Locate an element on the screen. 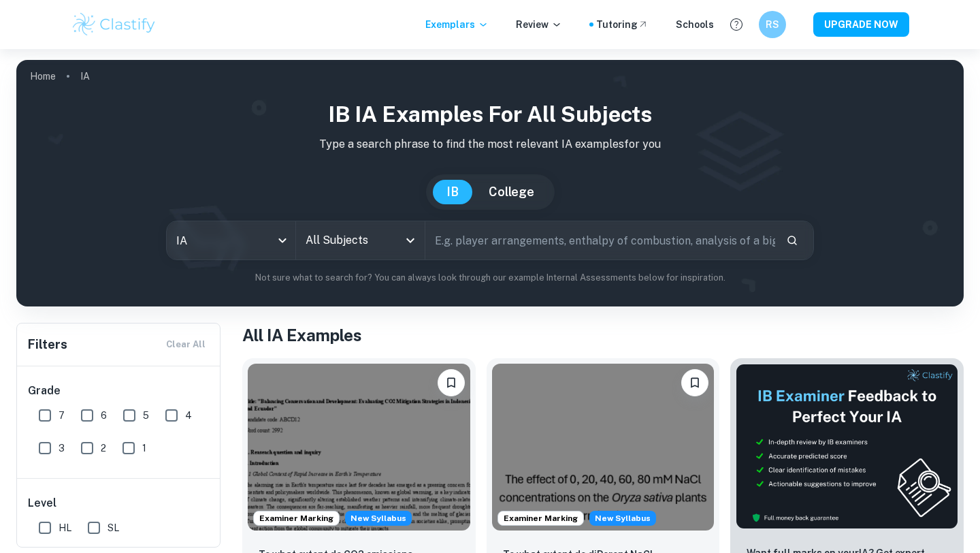 The height and width of the screenshot is (553, 980). button: RS is located at coordinates (772, 24).